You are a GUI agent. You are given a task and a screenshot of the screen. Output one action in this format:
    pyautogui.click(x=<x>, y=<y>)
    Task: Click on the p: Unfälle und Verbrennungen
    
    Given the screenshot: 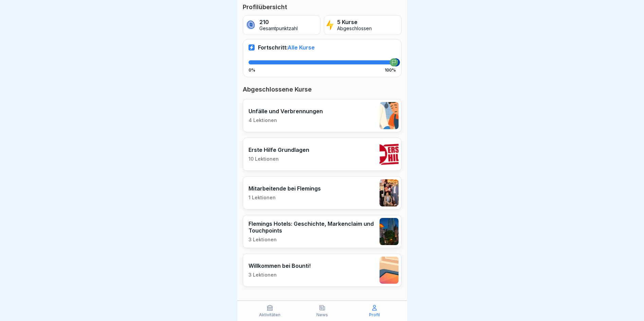 What is the action you would take?
    pyautogui.click(x=285, y=111)
    